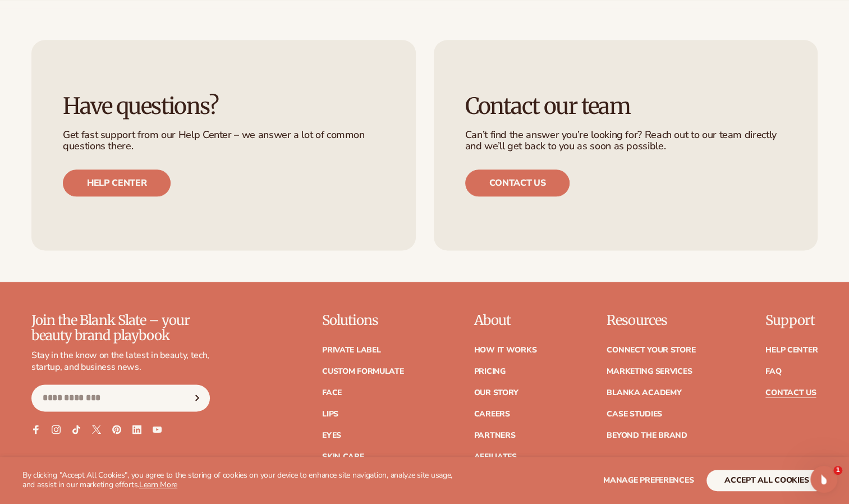 Image resolution: width=849 pixels, height=504 pixels. What do you see at coordinates (33, 30) in the screenshot?
I see `img: logo` at bounding box center [33, 30].